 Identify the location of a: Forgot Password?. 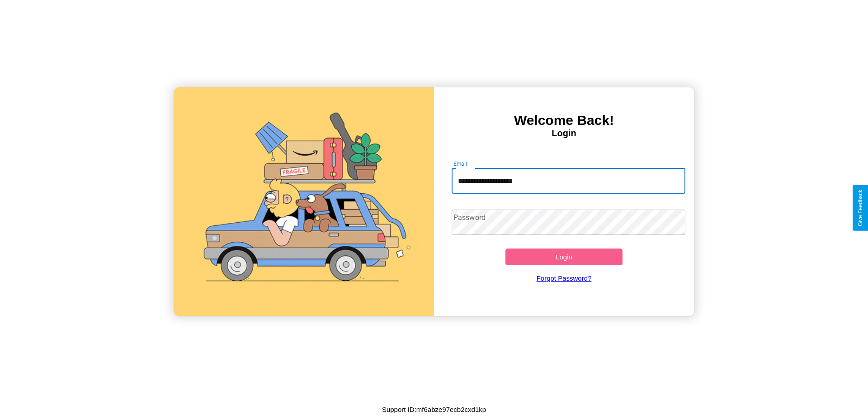
(564, 278).